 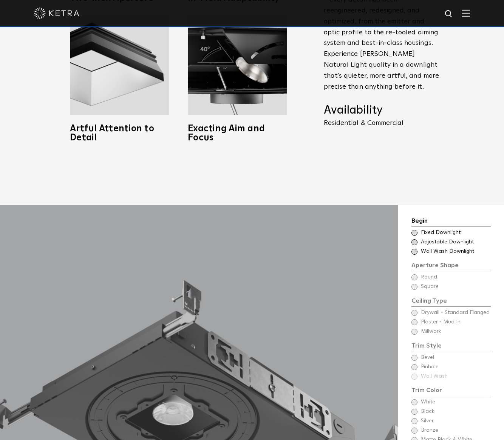 I want to click on div: Begin, so click(x=451, y=222).